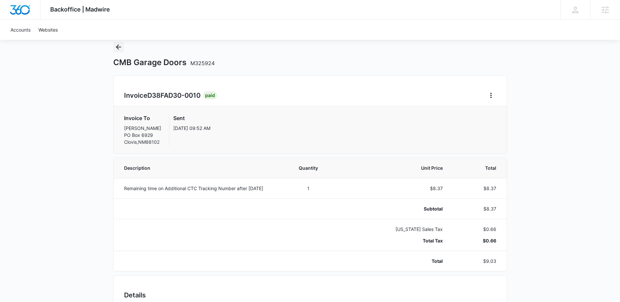 This screenshot has width=620, height=302. I want to click on p: Total Tax, so click(395, 240).